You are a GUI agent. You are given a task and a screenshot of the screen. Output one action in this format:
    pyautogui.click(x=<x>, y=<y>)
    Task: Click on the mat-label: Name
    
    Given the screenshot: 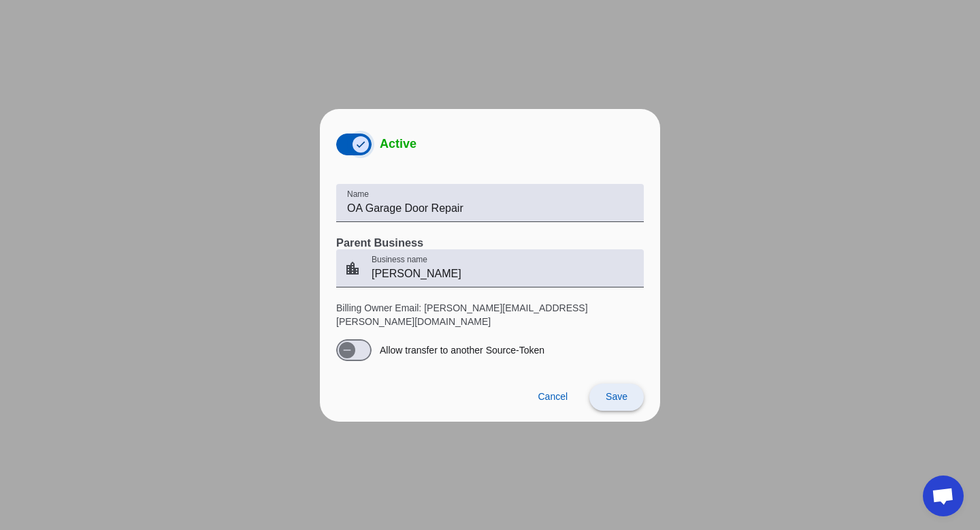 What is the action you would take?
    pyautogui.click(x=358, y=194)
    